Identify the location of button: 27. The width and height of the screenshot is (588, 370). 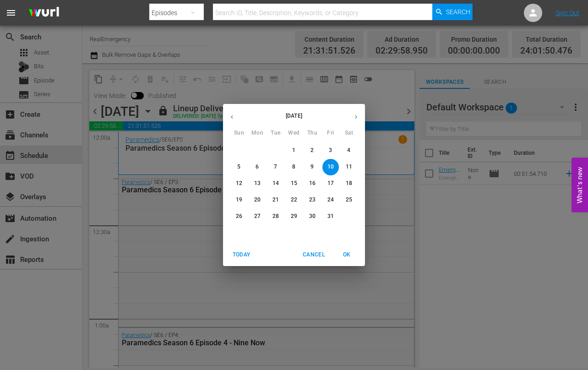
(257, 217).